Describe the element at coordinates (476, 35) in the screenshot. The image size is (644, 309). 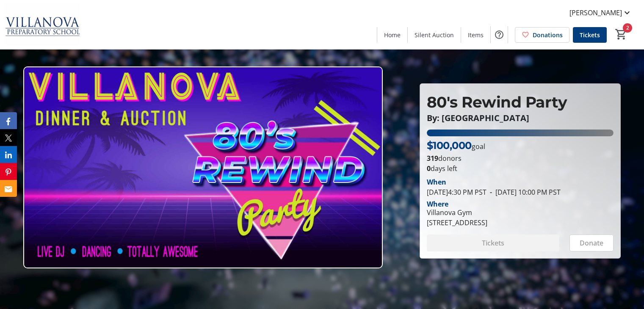
I see `span: Items` at that location.